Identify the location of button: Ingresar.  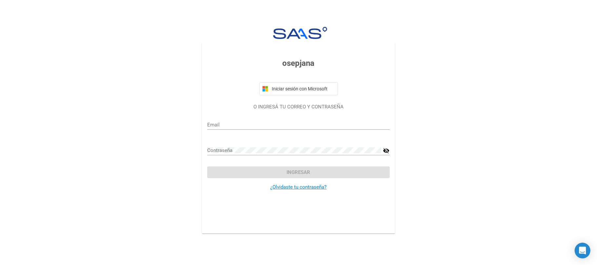
(298, 172).